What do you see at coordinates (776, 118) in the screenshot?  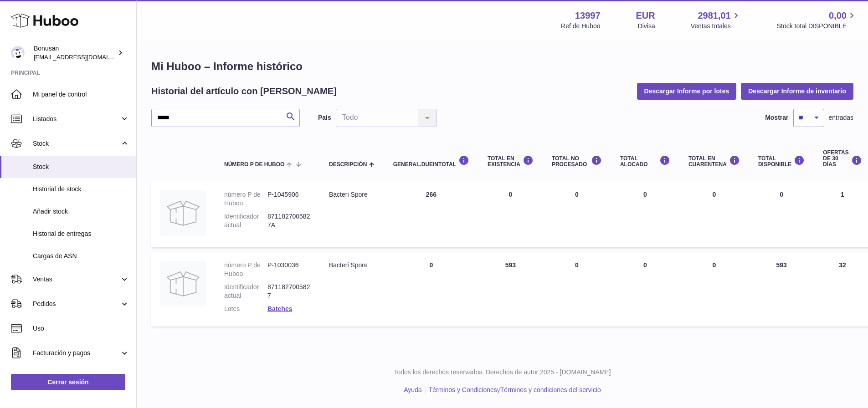 I see `label: Mostrar` at bounding box center [776, 118].